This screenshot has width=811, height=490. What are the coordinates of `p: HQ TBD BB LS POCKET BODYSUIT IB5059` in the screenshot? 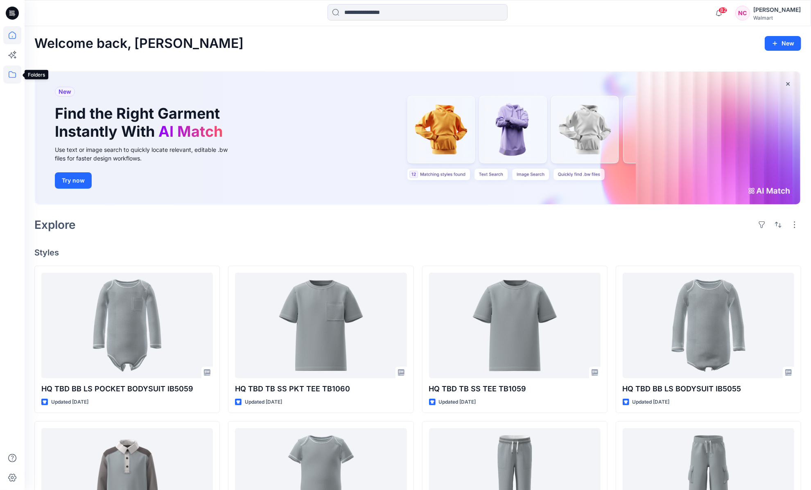 It's located at (127, 389).